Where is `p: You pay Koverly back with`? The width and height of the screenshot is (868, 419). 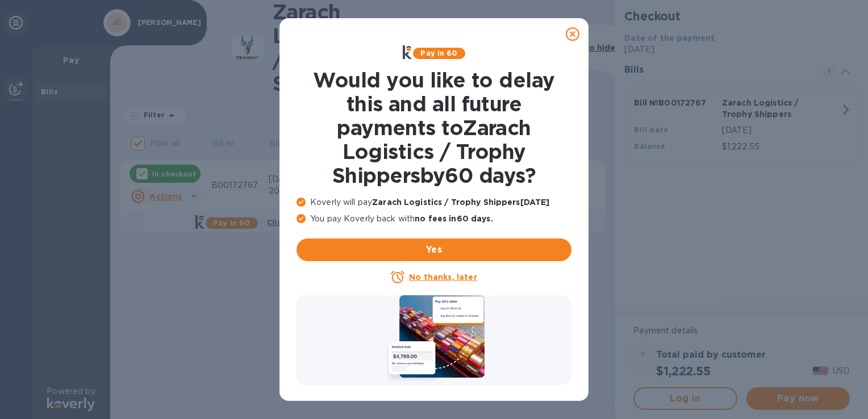
p: You pay Koverly back with is located at coordinates (434, 219).